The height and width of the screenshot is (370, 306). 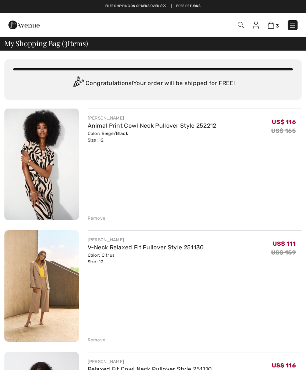 I want to click on s: US$ 165, so click(x=283, y=131).